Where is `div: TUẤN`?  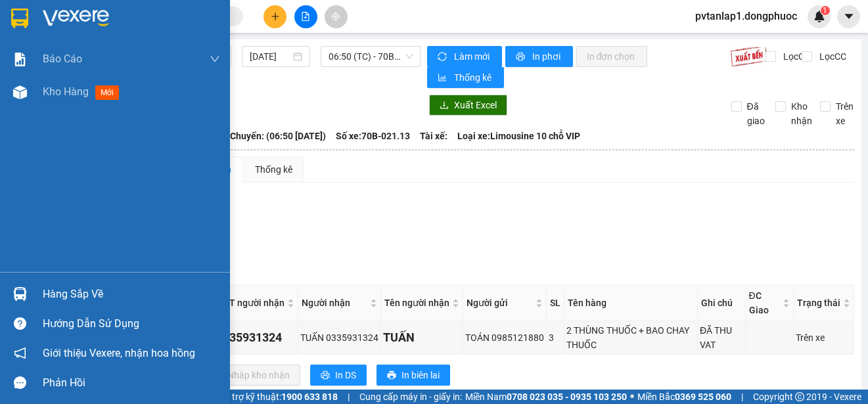
div: TUẤN is located at coordinates (422, 338).